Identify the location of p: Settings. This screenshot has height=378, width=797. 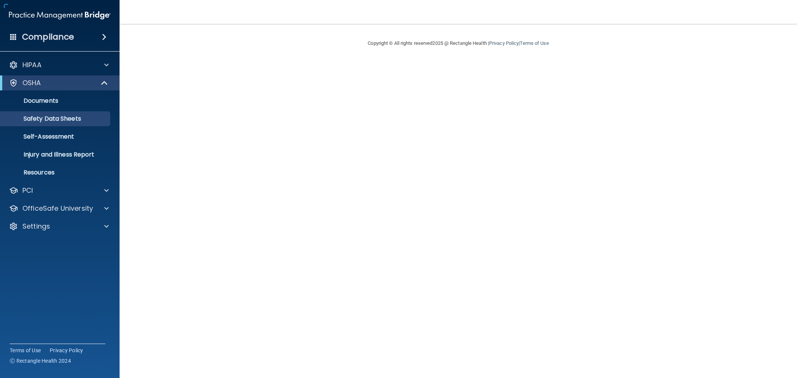
(36, 227).